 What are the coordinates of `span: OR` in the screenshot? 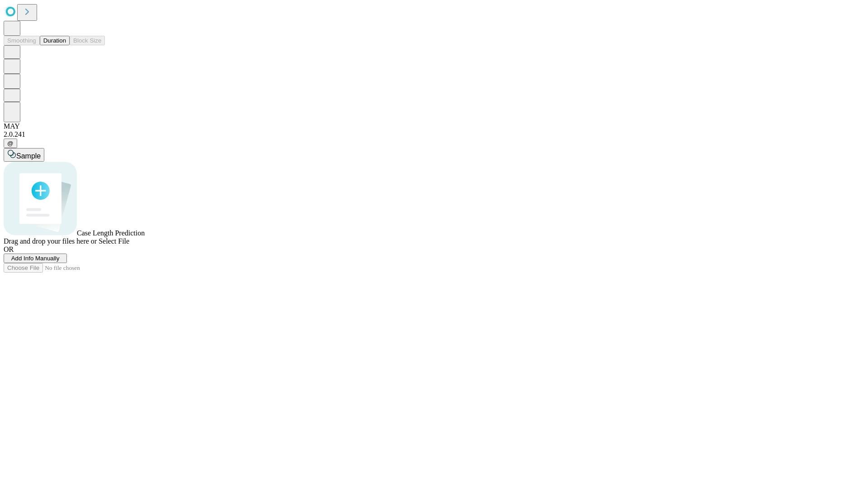 It's located at (8, 249).